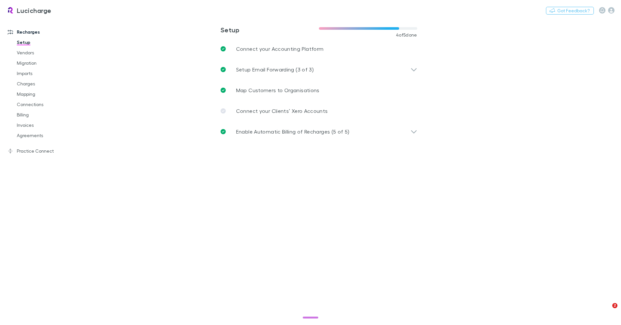 The image size is (621, 325). I want to click on a: Migration, so click(46, 63).